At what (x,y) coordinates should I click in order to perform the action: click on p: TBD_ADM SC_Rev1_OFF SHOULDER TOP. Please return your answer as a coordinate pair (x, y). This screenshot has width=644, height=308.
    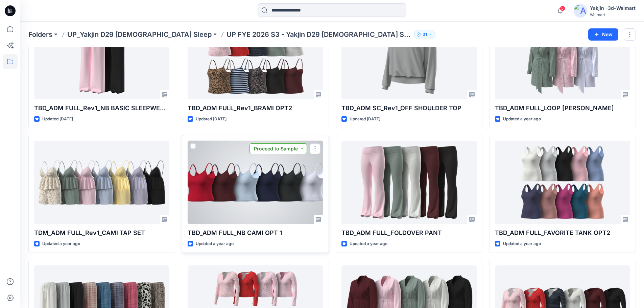
    Looking at the image, I should click on (409, 108).